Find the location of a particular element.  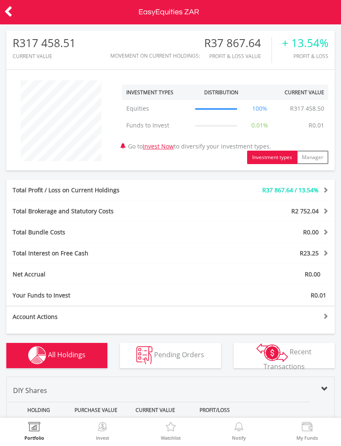

span: DIY Shares is located at coordinates (30, 391).